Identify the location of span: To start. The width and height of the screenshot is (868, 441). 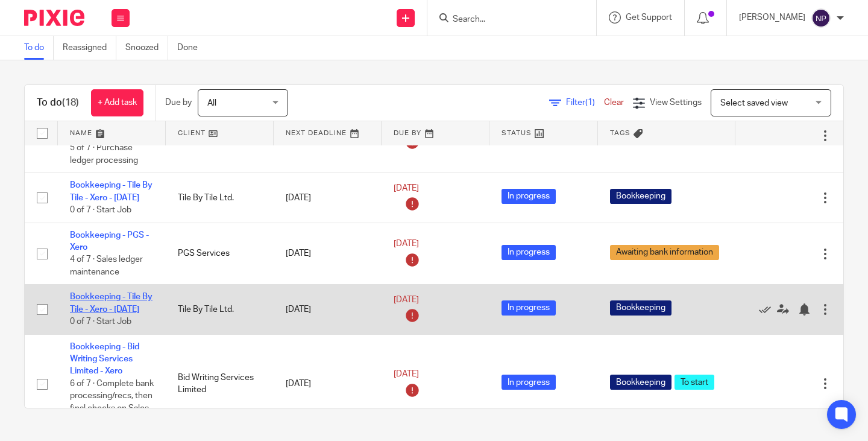
(694, 381).